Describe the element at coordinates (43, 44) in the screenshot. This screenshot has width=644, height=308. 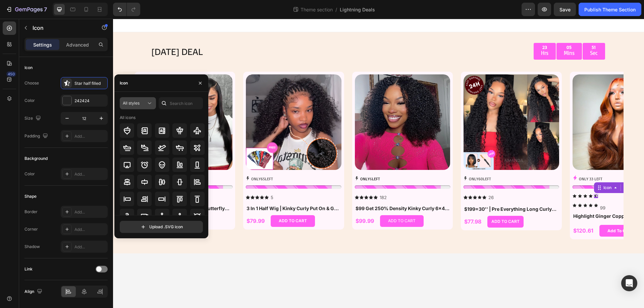
I see `p: Settings` at that location.